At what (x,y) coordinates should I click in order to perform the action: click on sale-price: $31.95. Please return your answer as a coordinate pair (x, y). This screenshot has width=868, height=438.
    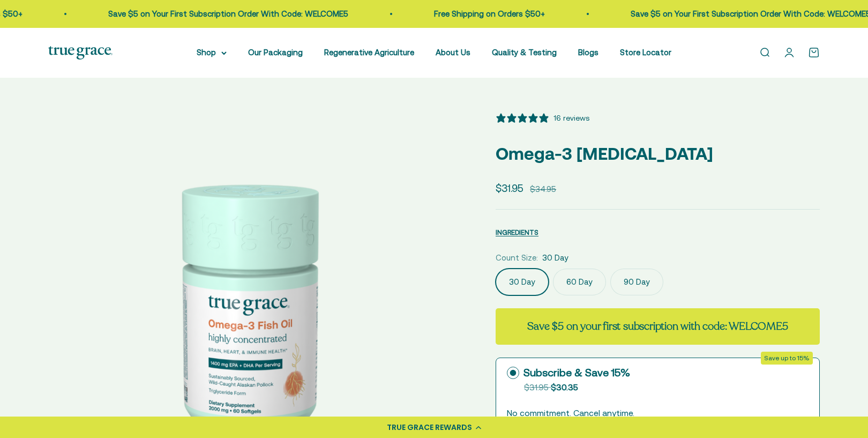
    Looking at the image, I should click on (509, 188).